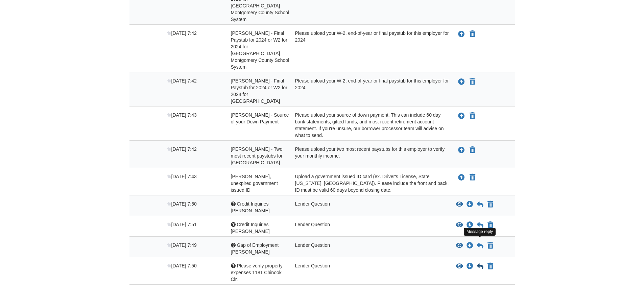  Describe the element at coordinates (257, 273) in the screenshot. I see `span: Please verify property expenses 1181 Chinook Cir.` at that location.